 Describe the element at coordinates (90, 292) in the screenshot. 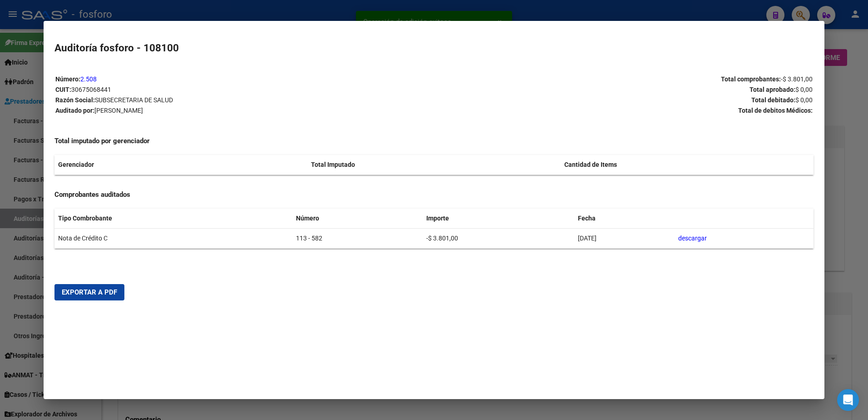

I see `span: Exportar a PDF` at that location.